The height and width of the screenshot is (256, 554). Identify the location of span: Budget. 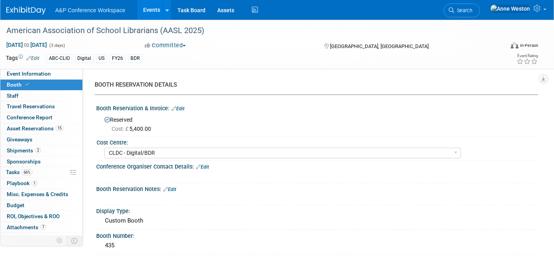
(15, 205).